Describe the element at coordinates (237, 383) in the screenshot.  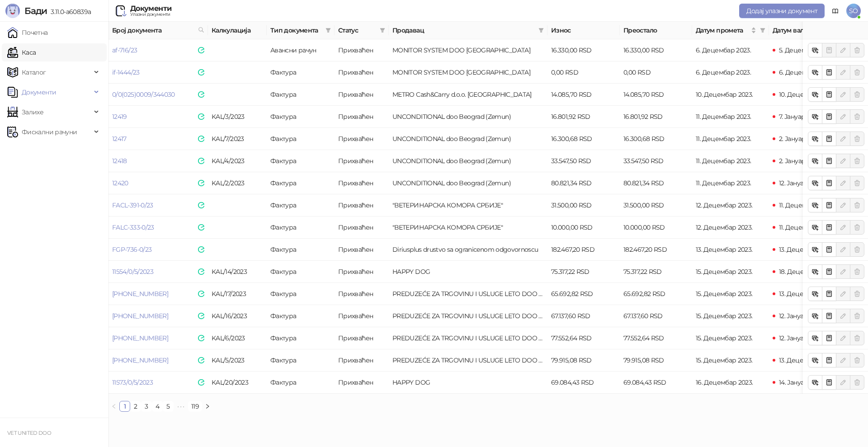
I see `td: KAL/20/2023` at that location.